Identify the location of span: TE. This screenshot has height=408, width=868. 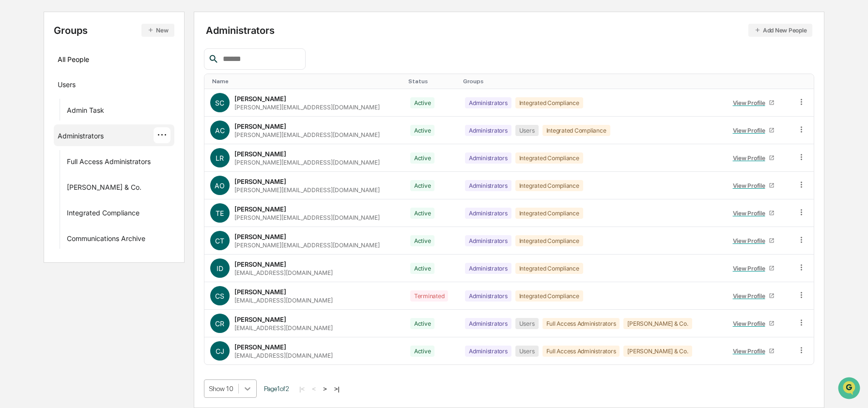
(219, 213).